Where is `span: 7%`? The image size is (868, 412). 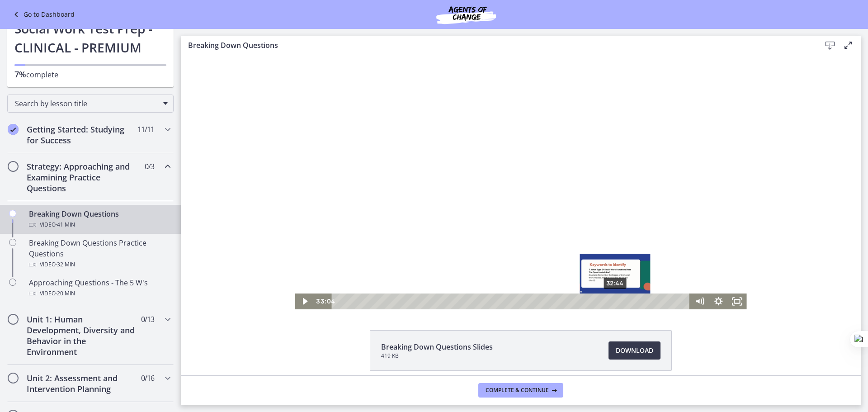
span: 7% is located at coordinates (20, 74).